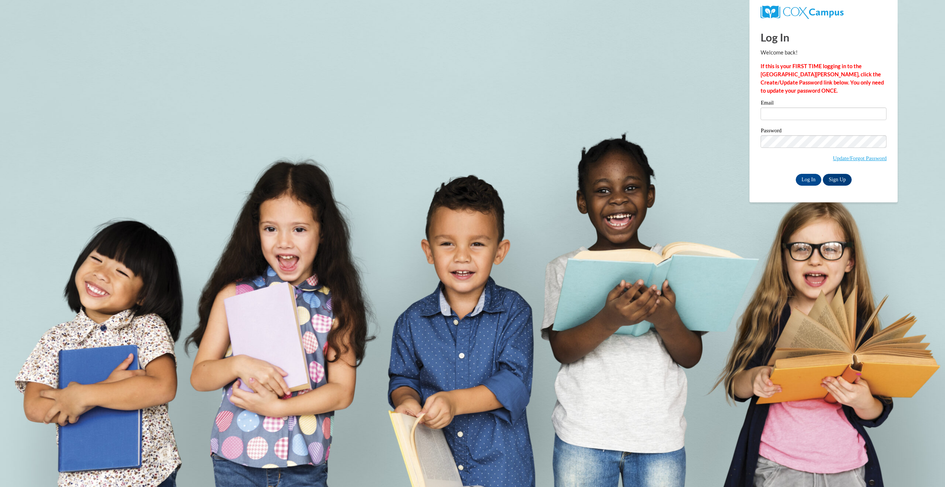 The height and width of the screenshot is (487, 945). I want to click on input: Log In, so click(809, 180).